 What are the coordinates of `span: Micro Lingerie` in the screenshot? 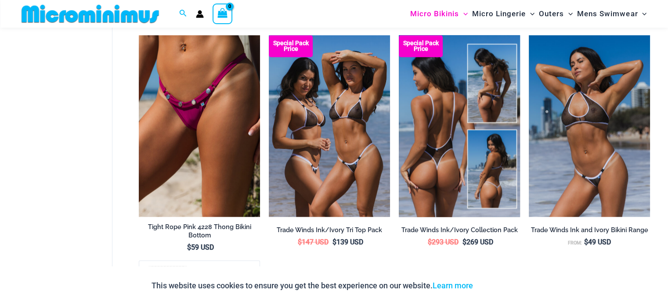 It's located at (499, 14).